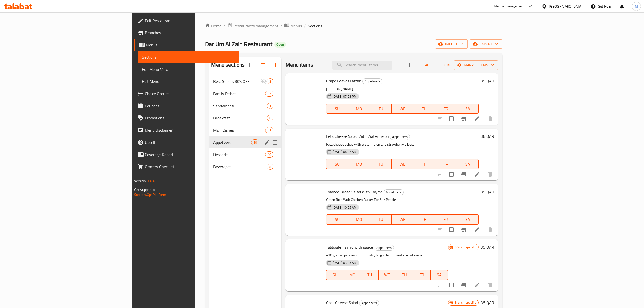 The width and height of the screenshot is (644, 308). I want to click on a: Menus, so click(186, 45).